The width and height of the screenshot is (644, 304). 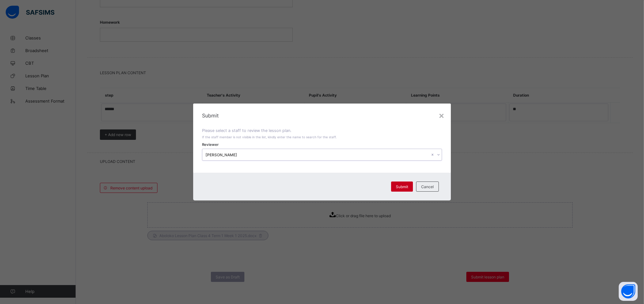 I want to click on span: Reviewer, so click(x=210, y=145).